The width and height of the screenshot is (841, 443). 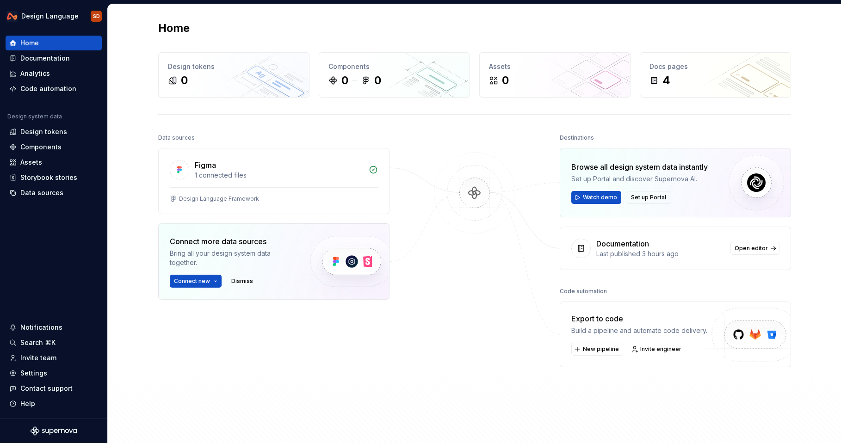 What do you see at coordinates (755, 249) in the screenshot?
I see `a: Open editor` at bounding box center [755, 249].